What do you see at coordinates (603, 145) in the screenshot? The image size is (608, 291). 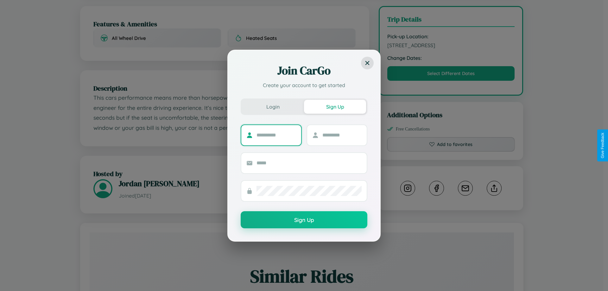 I see `div: Give Feedback` at bounding box center [603, 145].